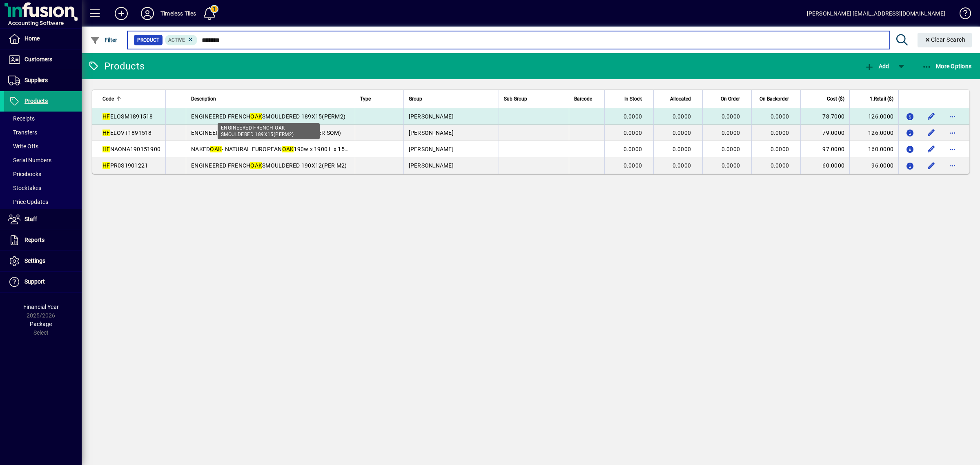 The height and width of the screenshot is (465, 980). What do you see at coordinates (268, 116) in the screenshot?
I see `span: ENGINEERED FRENCH SMOULDERED 189X15(PERM2)` at bounding box center [268, 116].